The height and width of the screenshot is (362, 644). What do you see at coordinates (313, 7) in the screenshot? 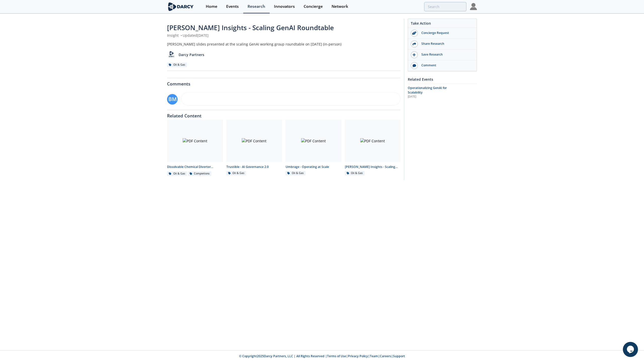
I see `div: Concierge` at bounding box center [313, 7].